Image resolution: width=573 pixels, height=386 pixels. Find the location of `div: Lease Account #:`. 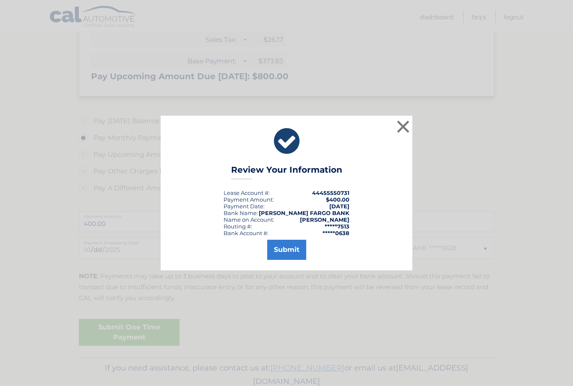

div: Lease Account #: is located at coordinates (246, 193).